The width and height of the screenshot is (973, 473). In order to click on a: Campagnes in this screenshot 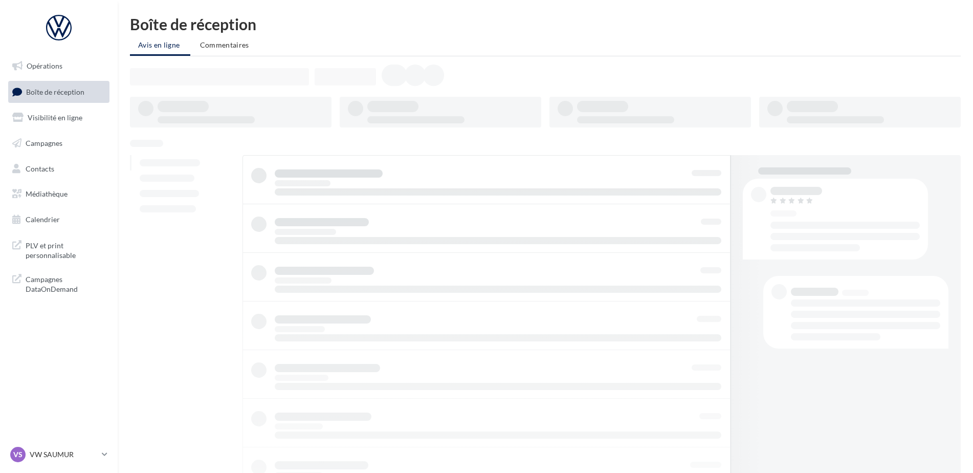, I will do `click(59, 143)`.